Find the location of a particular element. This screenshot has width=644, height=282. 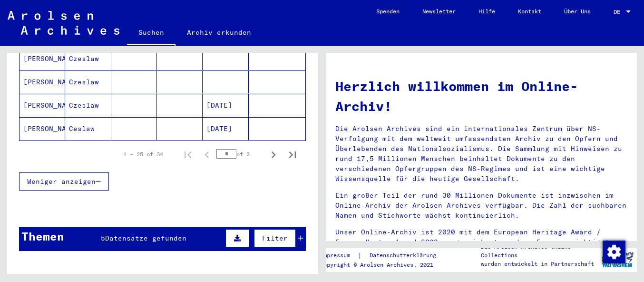

a: Archiv erkunden is located at coordinates (219, 32).